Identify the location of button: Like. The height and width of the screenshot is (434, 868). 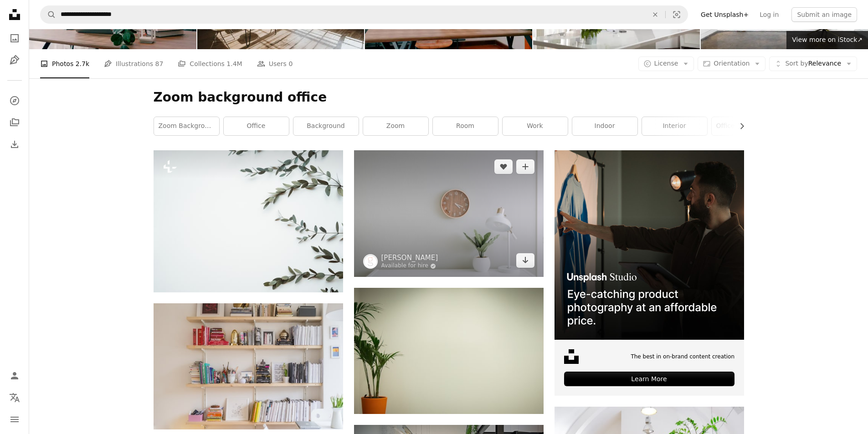
(503, 166).